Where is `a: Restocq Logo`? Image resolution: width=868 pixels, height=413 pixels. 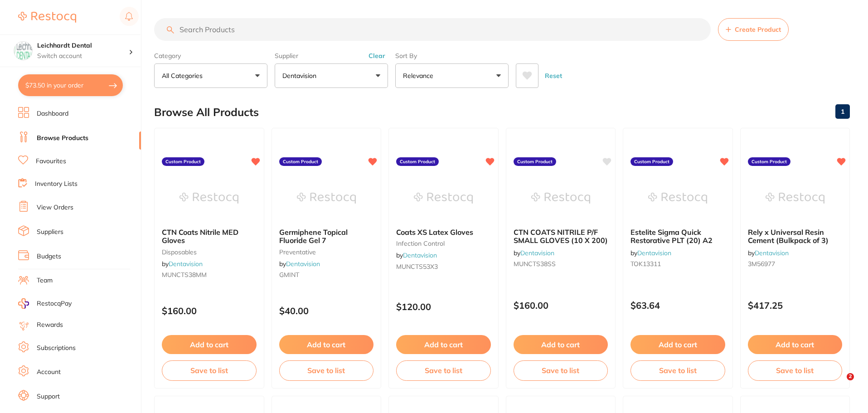 a: Restocq Logo is located at coordinates (47, 17).